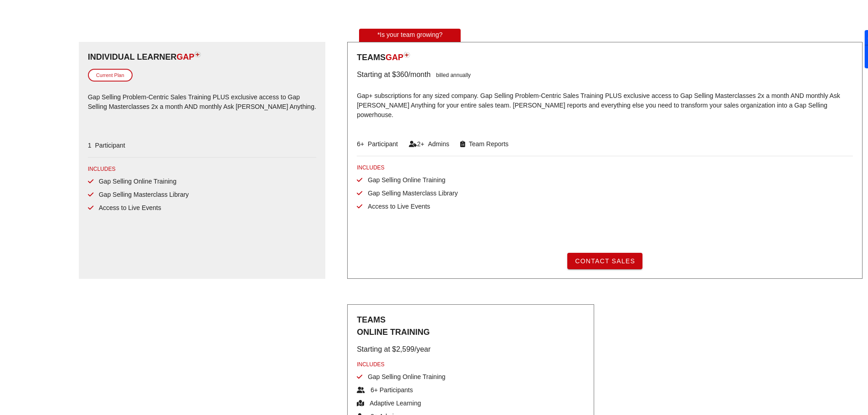 This screenshot has height=415, width=868. What do you see at coordinates (436, 144) in the screenshot?
I see `span: Admins` at bounding box center [436, 144].